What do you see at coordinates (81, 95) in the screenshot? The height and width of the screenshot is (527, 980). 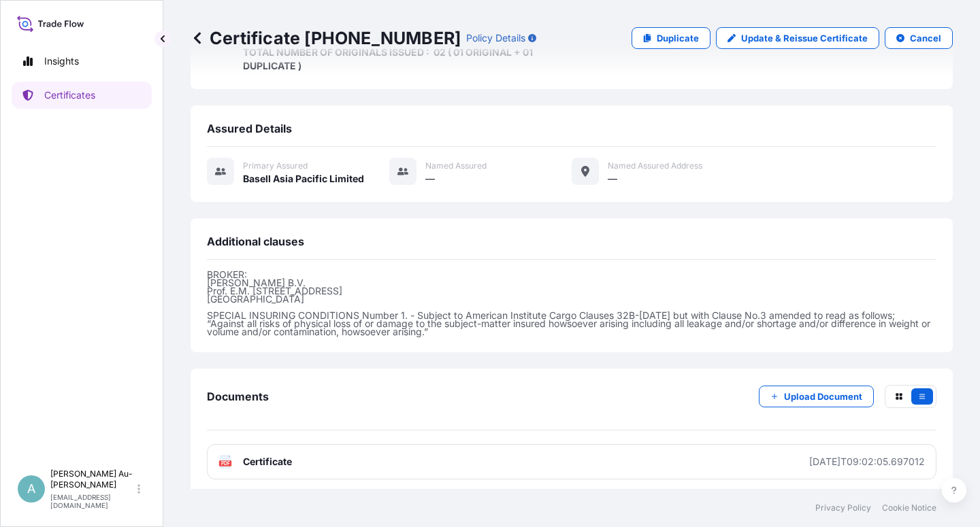 I see `a: Certificates` at bounding box center [81, 95].